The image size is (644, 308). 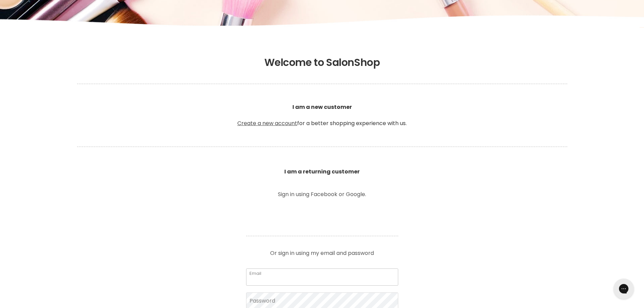 What do you see at coordinates (322, 251) in the screenshot?
I see `p: Or sign in using my email and password` at bounding box center [322, 251].